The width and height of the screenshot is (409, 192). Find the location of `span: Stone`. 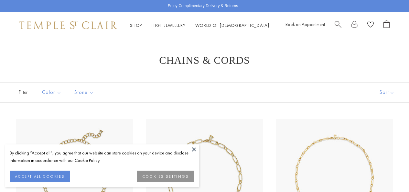

span: Stone is located at coordinates (85, 92).